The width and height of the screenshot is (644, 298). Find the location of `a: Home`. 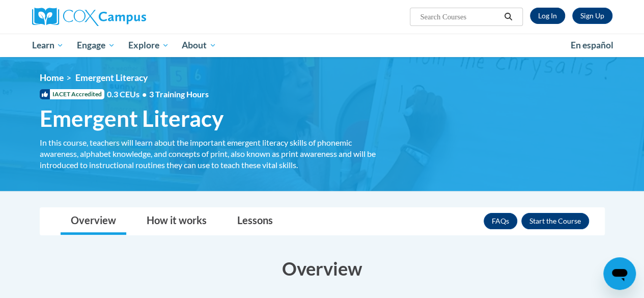

a: Home is located at coordinates (52, 78).